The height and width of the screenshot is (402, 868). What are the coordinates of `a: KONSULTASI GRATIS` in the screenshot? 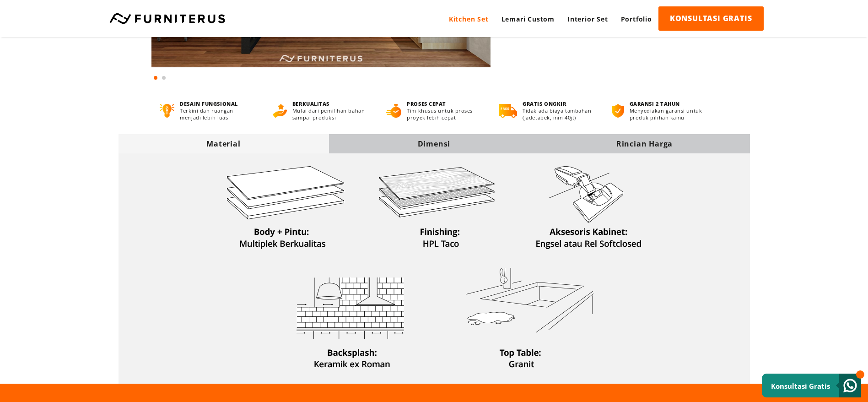 It's located at (711, 18).